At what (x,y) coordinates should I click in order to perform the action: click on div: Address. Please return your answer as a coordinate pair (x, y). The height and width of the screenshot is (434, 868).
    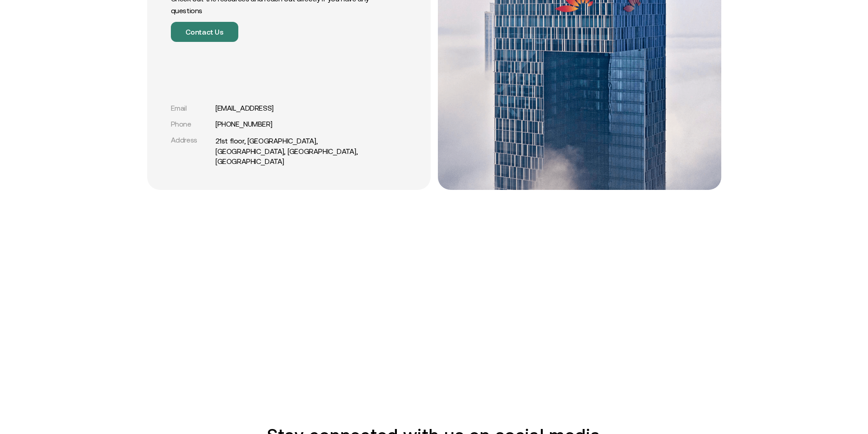
    Looking at the image, I should click on (191, 140).